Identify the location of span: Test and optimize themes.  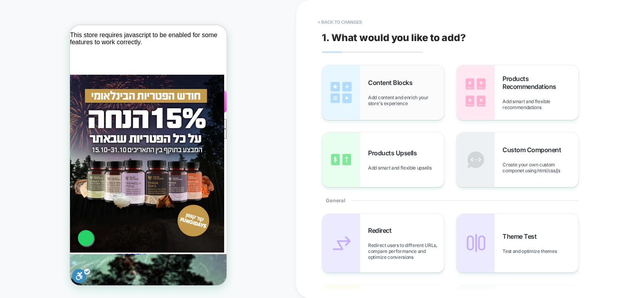
(531, 251).